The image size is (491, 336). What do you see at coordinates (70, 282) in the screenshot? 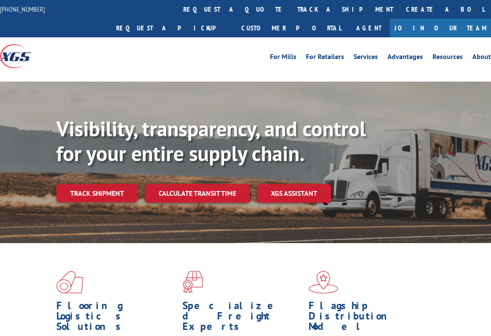
I see `img: xgs-icon-total-supply-chain-intelligence-red` at bounding box center [70, 282].